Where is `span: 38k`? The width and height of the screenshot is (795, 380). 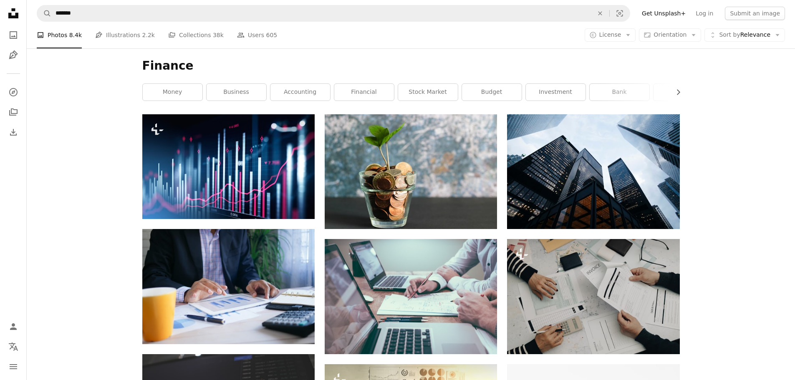
span: 38k is located at coordinates (218, 35).